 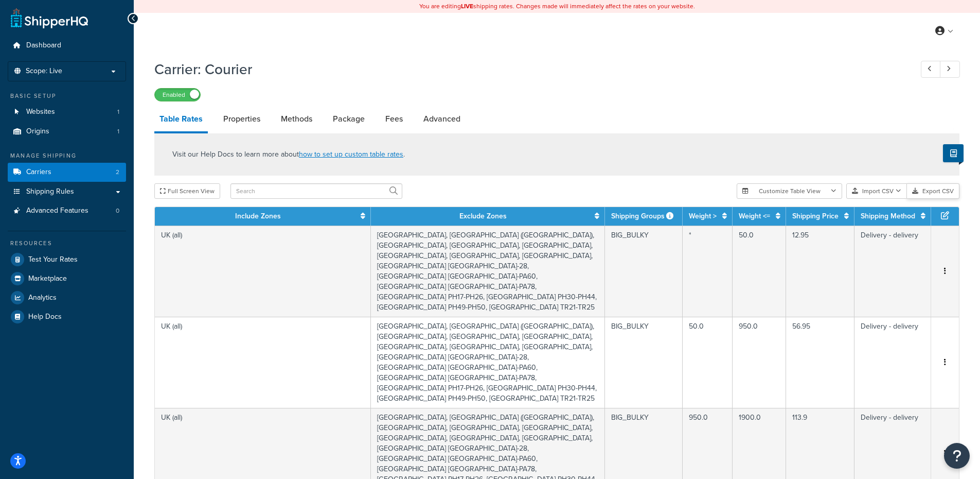 I want to click on span: Shipping Rules, so click(x=50, y=192).